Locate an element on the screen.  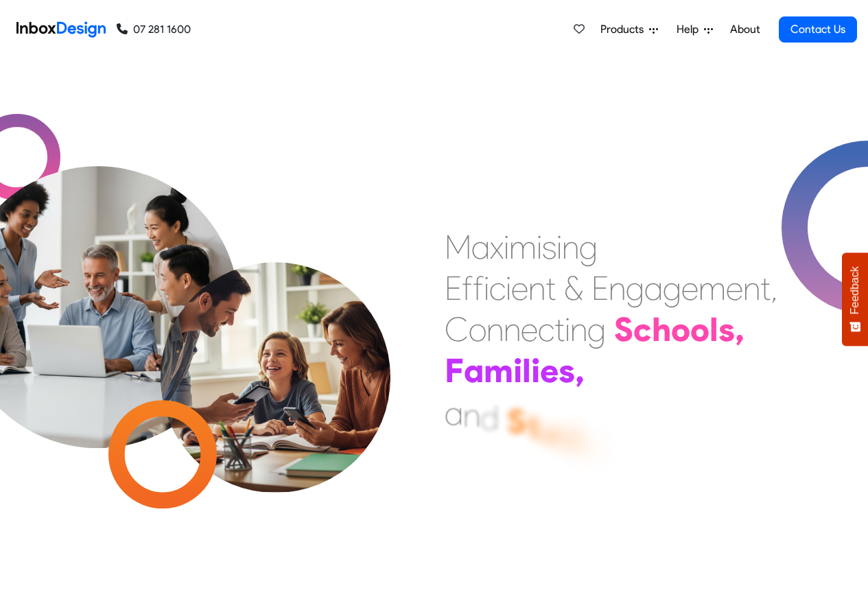
a: 07 281 1600 is located at coordinates (154, 29).